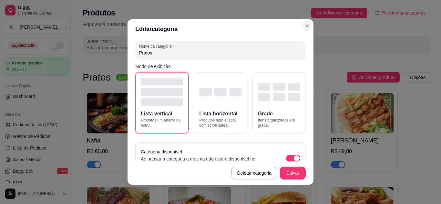 This screenshot has width=441, height=204. I want to click on span: Lista horizontal, so click(218, 114).